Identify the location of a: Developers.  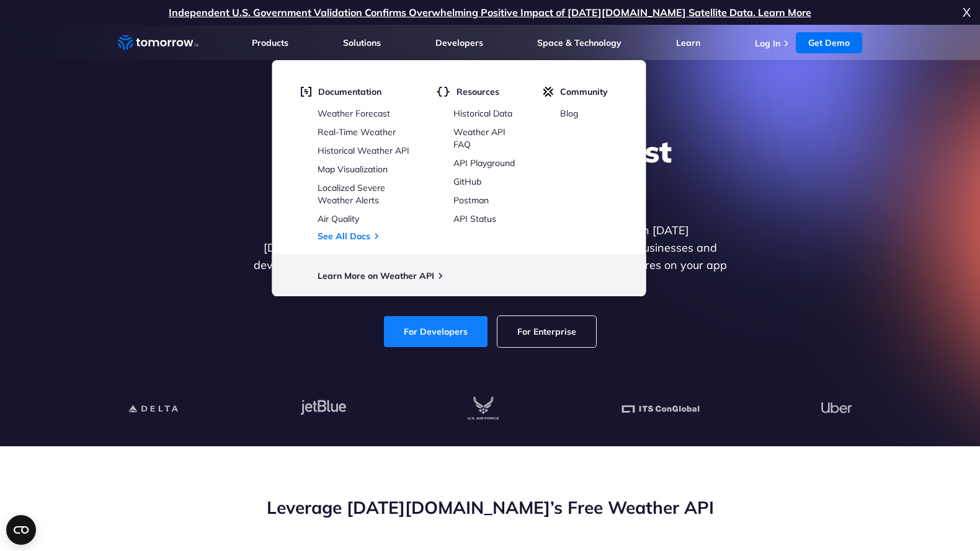
(459, 43).